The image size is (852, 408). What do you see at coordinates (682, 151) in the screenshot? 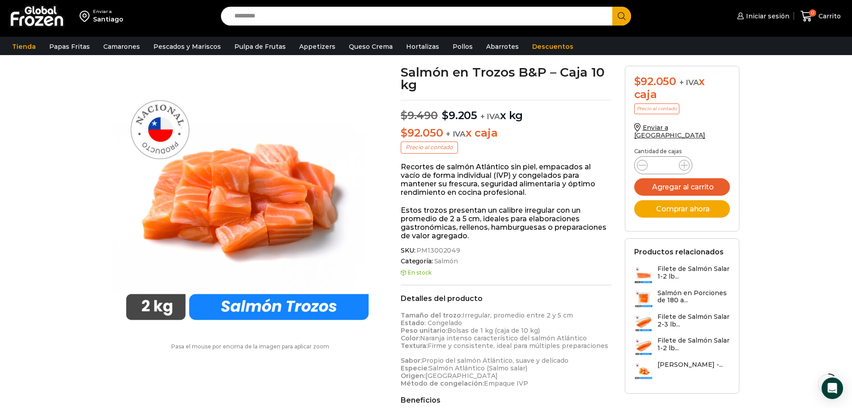
I see `p: Cantidad de cajas` at bounding box center [682, 151].